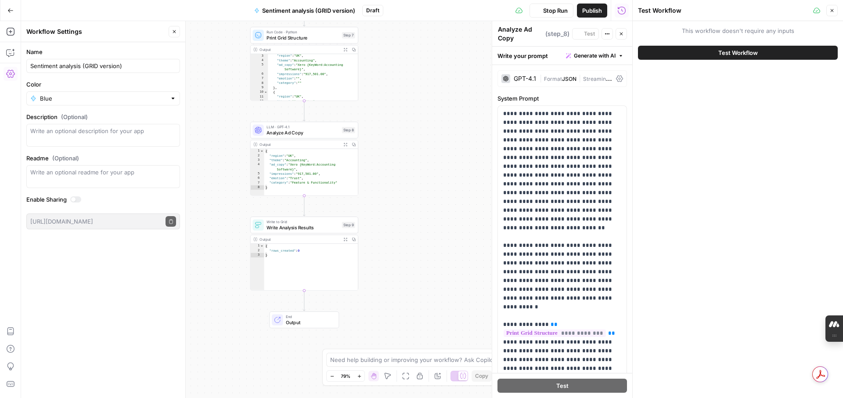 The width and height of the screenshot is (843, 398). What do you see at coordinates (349, 225) in the screenshot?
I see `div: Step 9` at bounding box center [349, 225].